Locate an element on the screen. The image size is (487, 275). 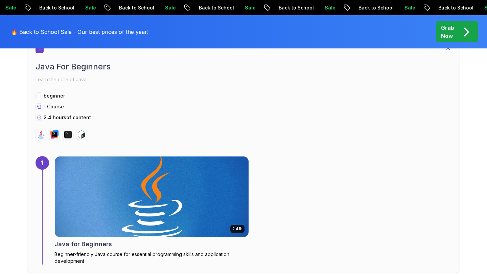
h2: Java for Beginners is located at coordinates (83, 244).